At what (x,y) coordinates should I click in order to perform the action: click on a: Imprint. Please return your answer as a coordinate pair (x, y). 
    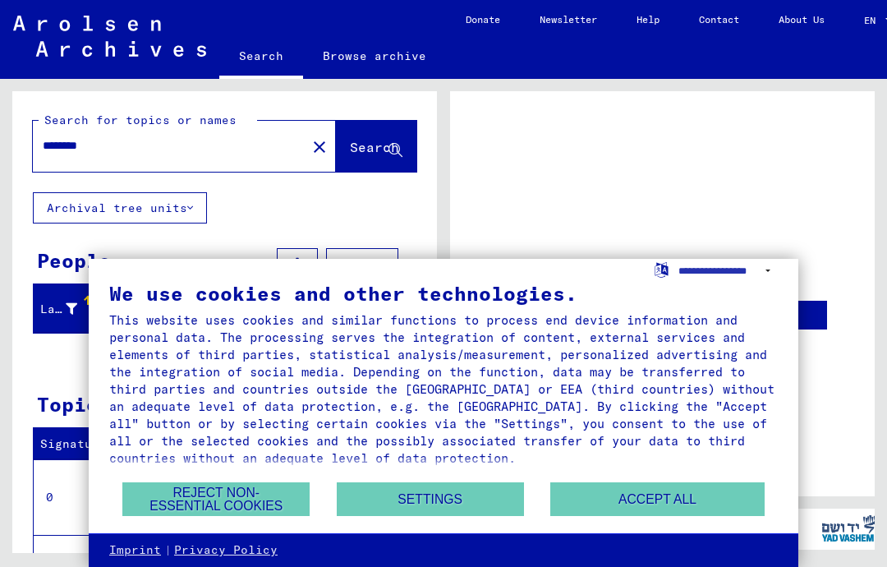
    Looking at the image, I should click on (135, 550).